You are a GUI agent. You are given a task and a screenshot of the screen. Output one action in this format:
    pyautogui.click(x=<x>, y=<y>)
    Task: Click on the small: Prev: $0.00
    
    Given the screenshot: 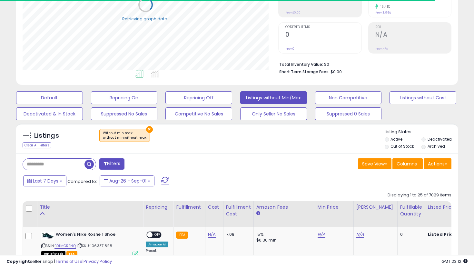 What is the action you would take?
    pyautogui.click(x=293, y=13)
    